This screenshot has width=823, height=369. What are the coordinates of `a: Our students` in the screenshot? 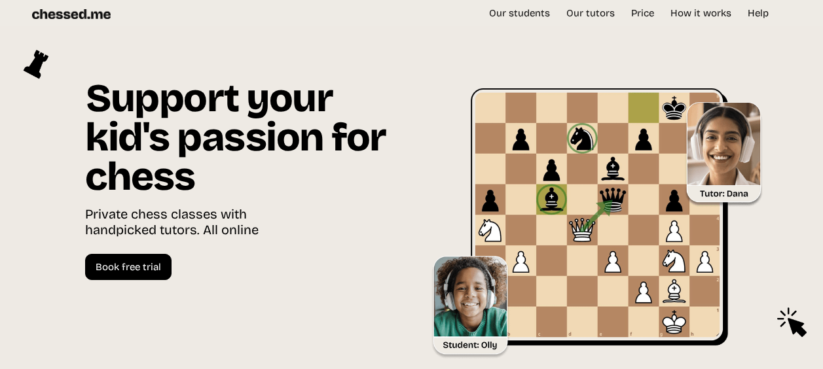 It's located at (519, 13).